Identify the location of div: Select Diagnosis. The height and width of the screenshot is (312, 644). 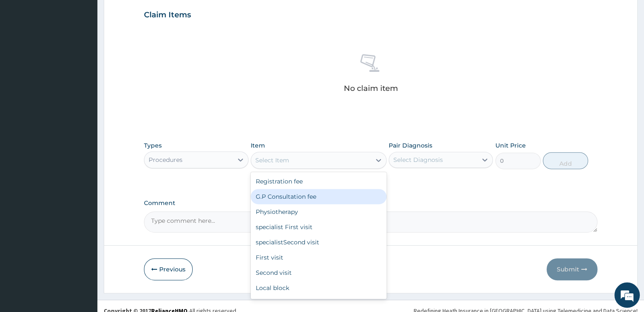
(418, 160).